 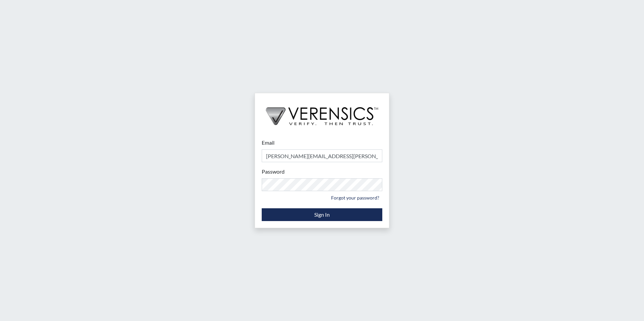 I want to click on label: Password, so click(x=273, y=172).